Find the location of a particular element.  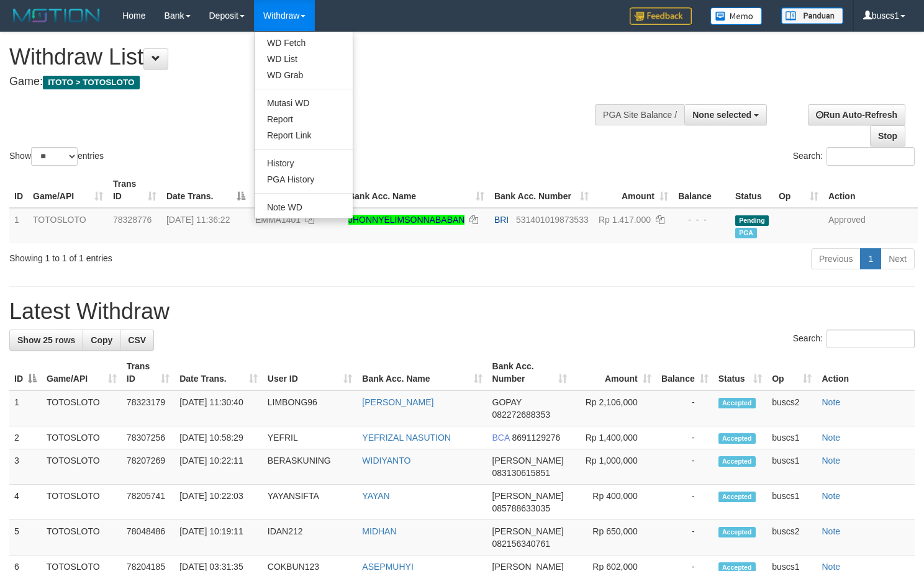

td: 1 is located at coordinates (18, 225).